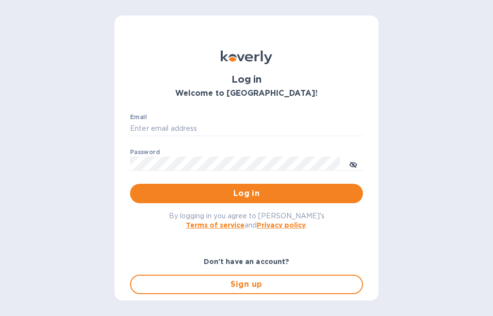 The image size is (493, 316). I want to click on b: Don't have an account?, so click(247, 261).